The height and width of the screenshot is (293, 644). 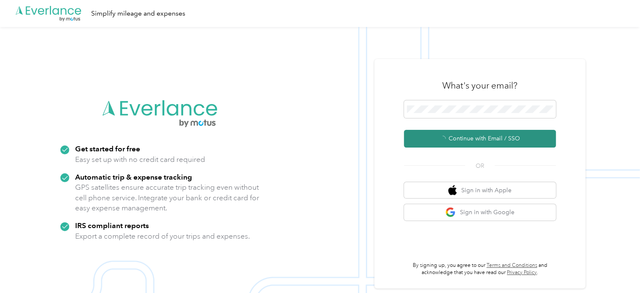 What do you see at coordinates (108, 148) in the screenshot?
I see `strong: Get started for free` at bounding box center [108, 148].